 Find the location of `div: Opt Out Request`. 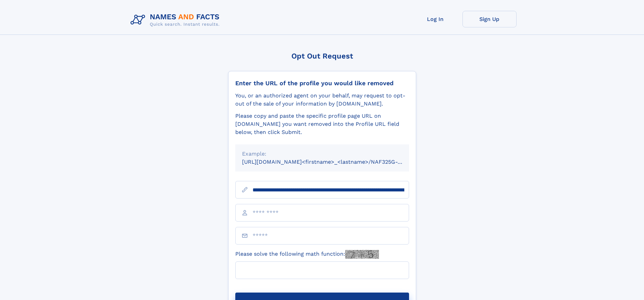

div: Opt Out Request is located at coordinates (322, 56).